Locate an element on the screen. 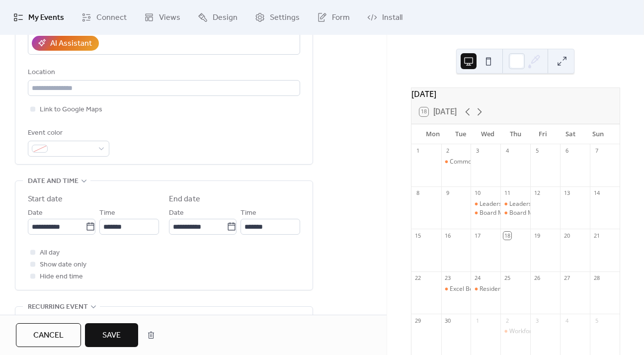  span: Show date only is located at coordinates (63, 265).